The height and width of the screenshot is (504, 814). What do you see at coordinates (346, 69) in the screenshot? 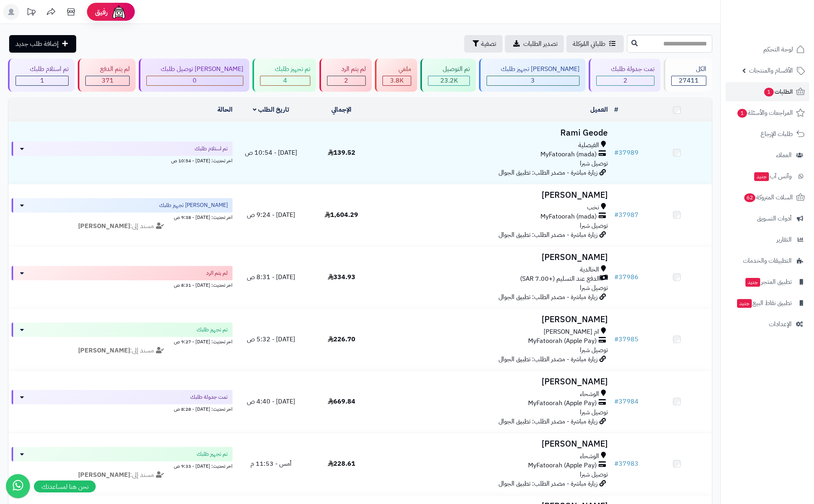
I see `div: لم يتم الرد` at bounding box center [346, 69].